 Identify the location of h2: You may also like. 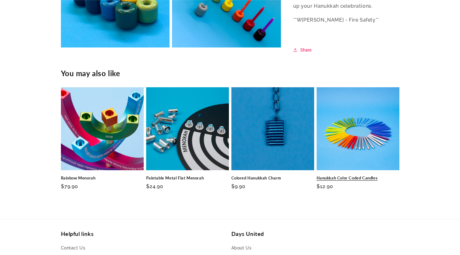
(230, 73).